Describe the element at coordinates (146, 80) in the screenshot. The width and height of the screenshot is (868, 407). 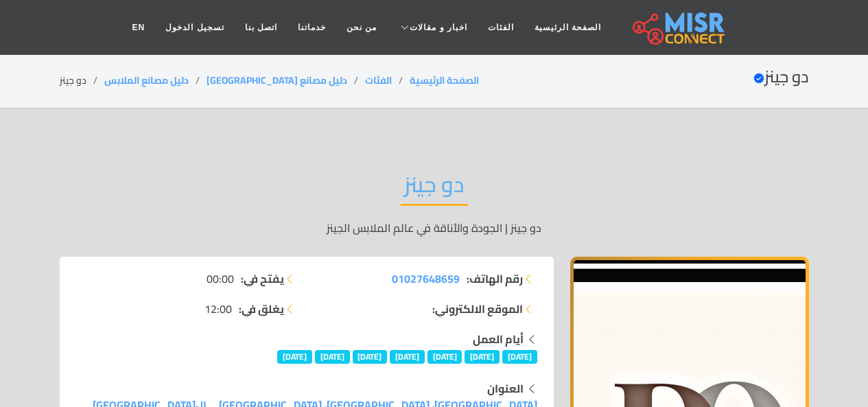
I see `a: دليل مصانع الملابس` at that location.